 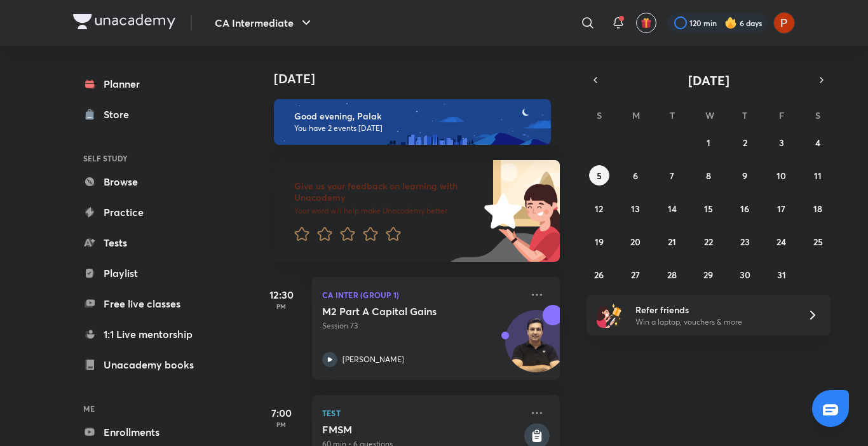 What do you see at coordinates (147, 212) in the screenshot?
I see `a: Practice` at bounding box center [147, 212].